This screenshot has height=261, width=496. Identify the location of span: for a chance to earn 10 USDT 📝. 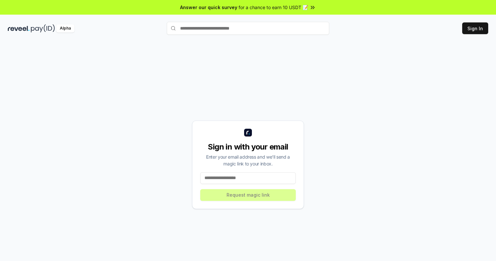
(273, 7).